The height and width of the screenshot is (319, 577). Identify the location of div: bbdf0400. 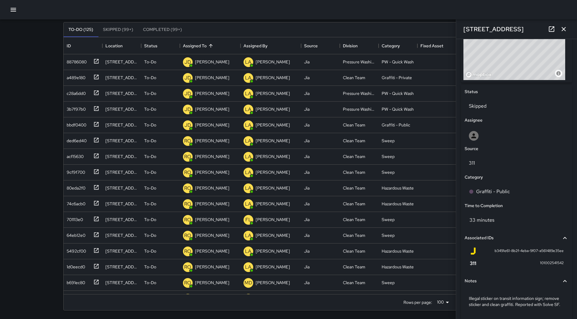
(75, 124).